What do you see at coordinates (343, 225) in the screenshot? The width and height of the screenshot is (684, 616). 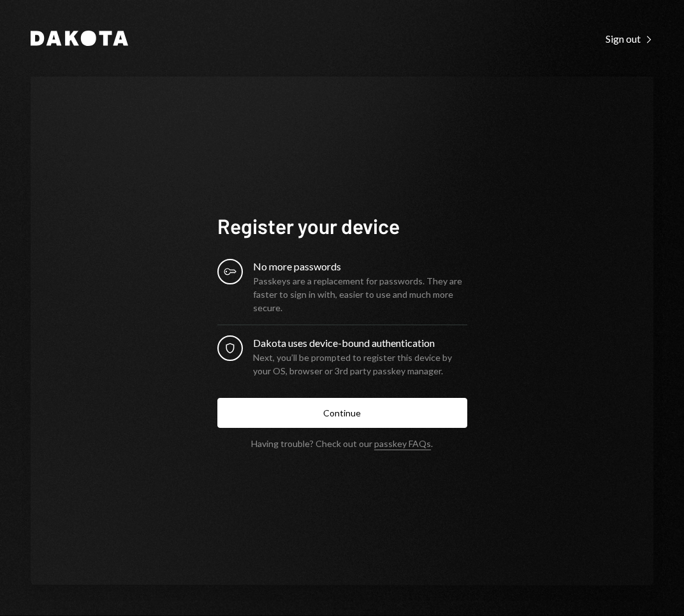 I see `h1: Register your device` at bounding box center [343, 225].